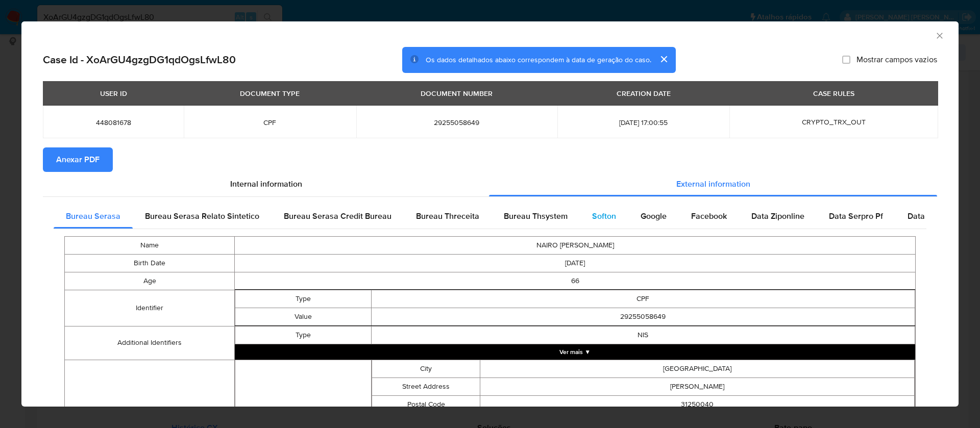 Image resolution: width=980 pixels, height=428 pixels. Describe the element at coordinates (934, 215) in the screenshot. I see `span: Data Serpro Pj` at that location.